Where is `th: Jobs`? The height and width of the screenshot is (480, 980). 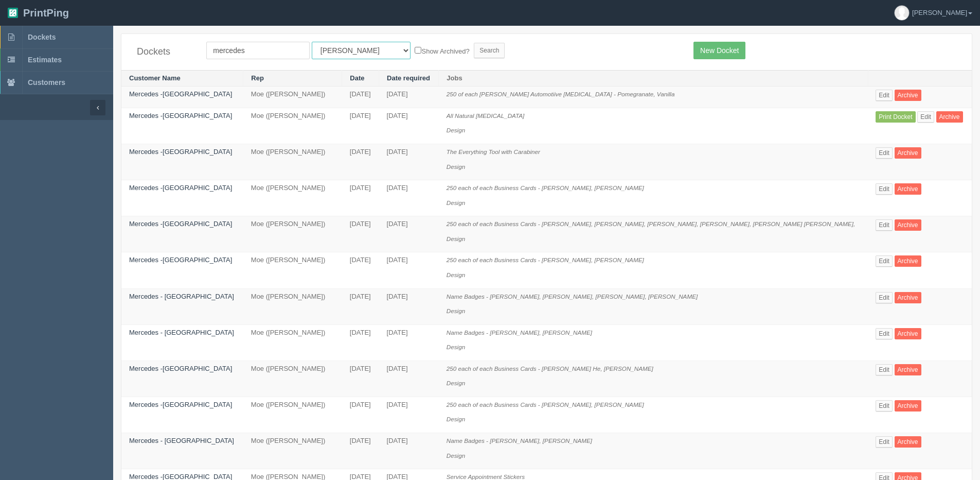 th: Jobs is located at coordinates (653, 78).